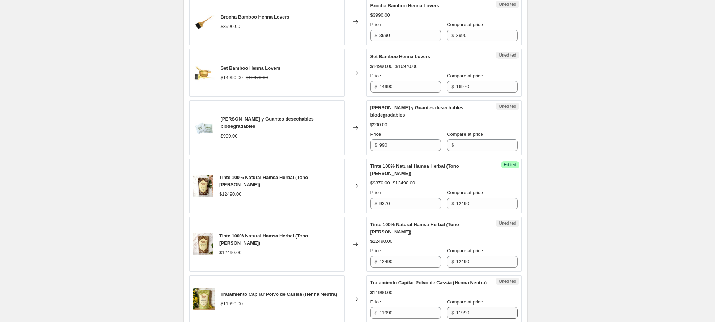  What do you see at coordinates (204, 299) in the screenshot?
I see `img: tratamiento-capilar-polvo-de-cassia-henna-neutra-339238_80x.jpg` at bounding box center [204, 299].